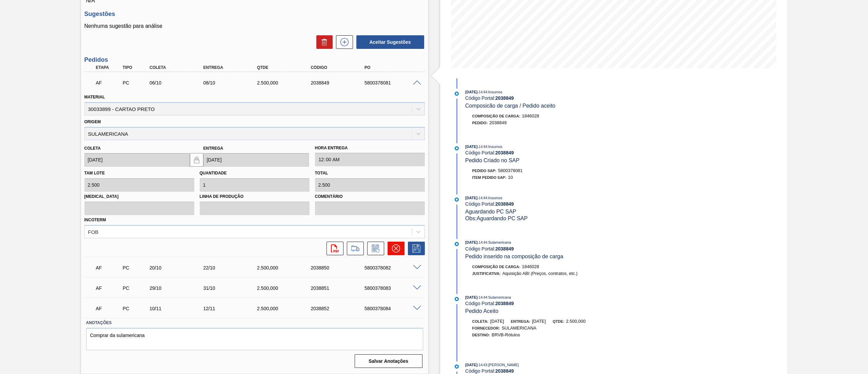 The width and height of the screenshot is (868, 374). What do you see at coordinates (370, 197) in the screenshot?
I see `label: Comentário` at bounding box center [370, 197].